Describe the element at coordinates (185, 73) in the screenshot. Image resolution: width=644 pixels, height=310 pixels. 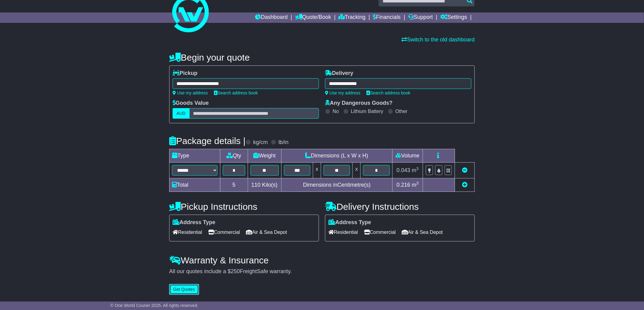
I see `label: Pickup` at that location.